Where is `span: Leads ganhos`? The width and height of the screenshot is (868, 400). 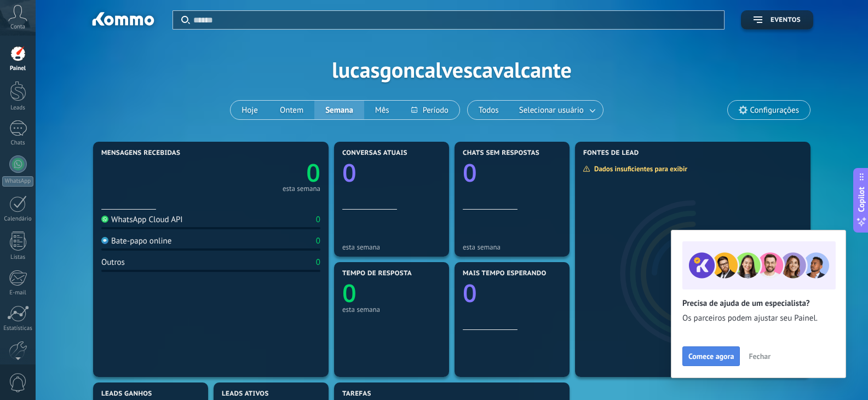
span: Leads ganhos is located at coordinates (126, 394).